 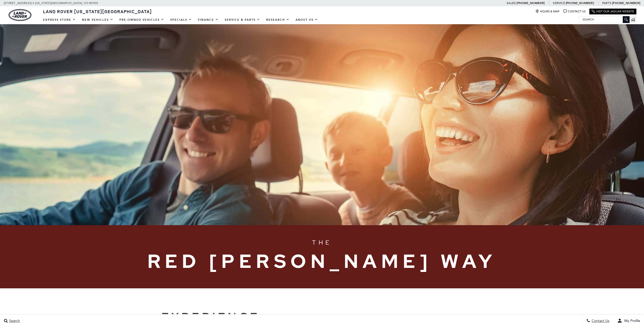 I want to click on a: New Vehicles, so click(x=98, y=20).